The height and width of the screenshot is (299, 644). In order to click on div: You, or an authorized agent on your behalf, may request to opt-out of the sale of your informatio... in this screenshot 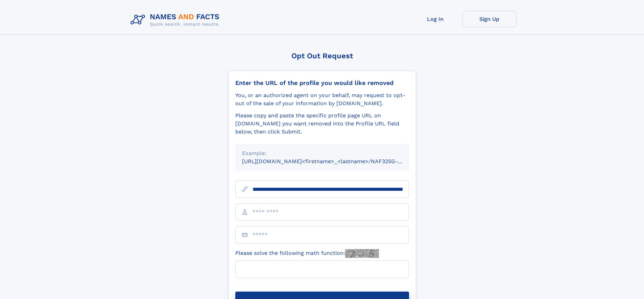, I will do `click(322, 100)`.